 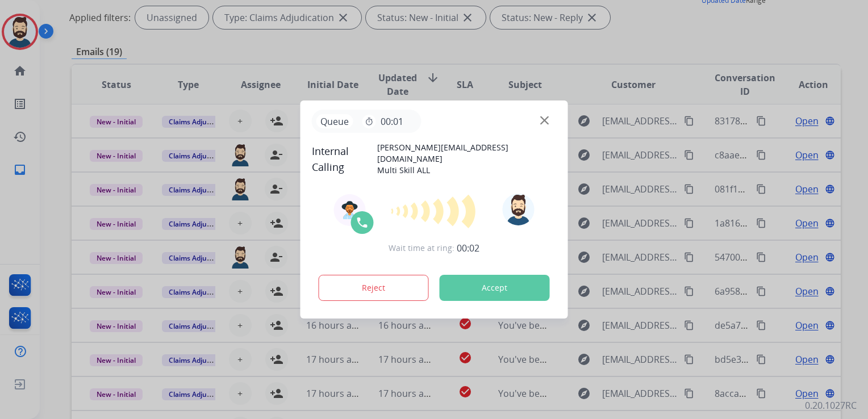 I want to click on img: agent-avatar, so click(x=350, y=210).